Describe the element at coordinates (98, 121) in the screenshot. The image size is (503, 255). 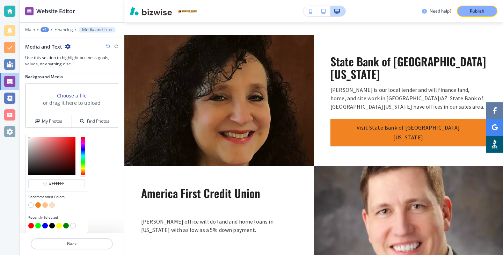
I see `h4: Find Photos` at that location.